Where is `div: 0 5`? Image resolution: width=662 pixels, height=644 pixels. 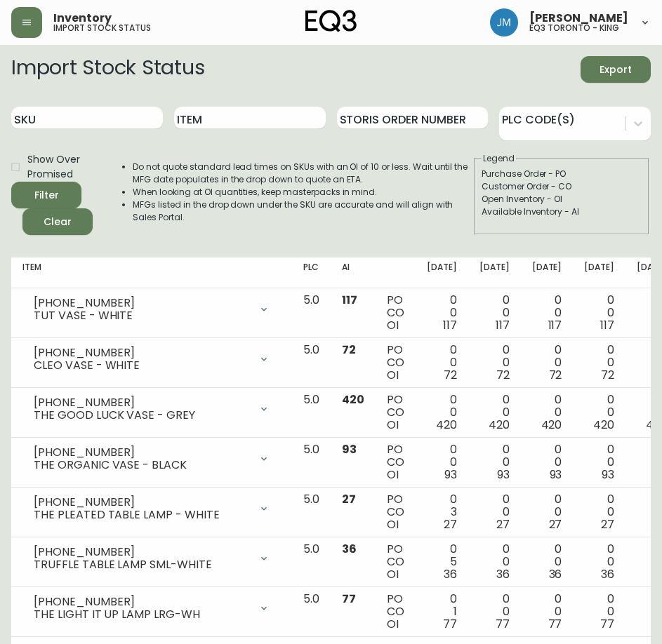
div: 0 5 is located at coordinates (441, 562).